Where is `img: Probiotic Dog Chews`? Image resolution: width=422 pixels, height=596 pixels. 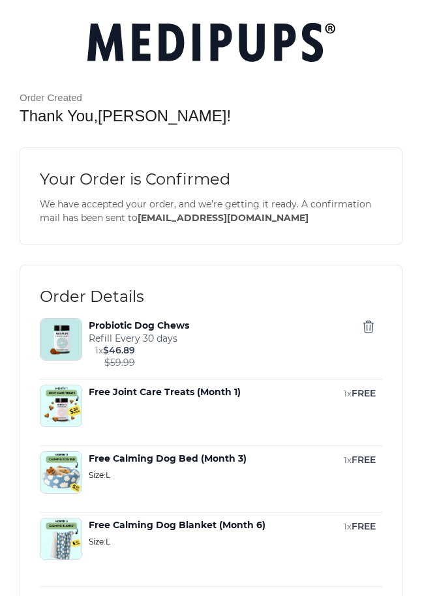 img: Probiotic Dog Chews is located at coordinates (61, 339).